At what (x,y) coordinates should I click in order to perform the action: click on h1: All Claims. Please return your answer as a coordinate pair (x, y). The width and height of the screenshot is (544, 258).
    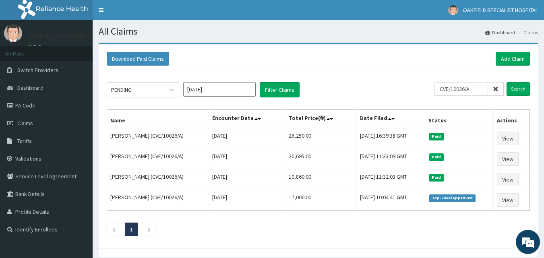
    Looking at the image, I should click on (318, 31).